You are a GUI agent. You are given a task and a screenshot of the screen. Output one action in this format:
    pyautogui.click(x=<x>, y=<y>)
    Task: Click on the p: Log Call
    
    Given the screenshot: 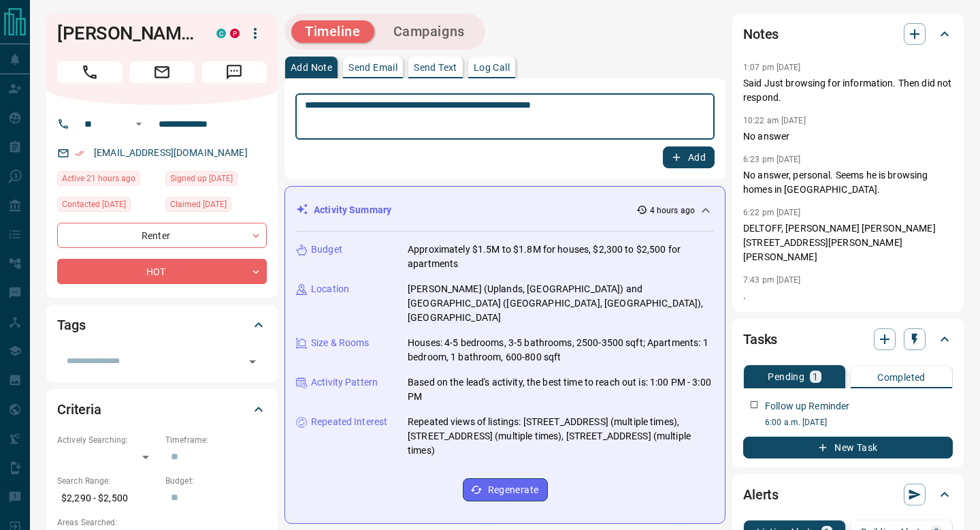 What is the action you would take?
    pyautogui.click(x=491, y=67)
    